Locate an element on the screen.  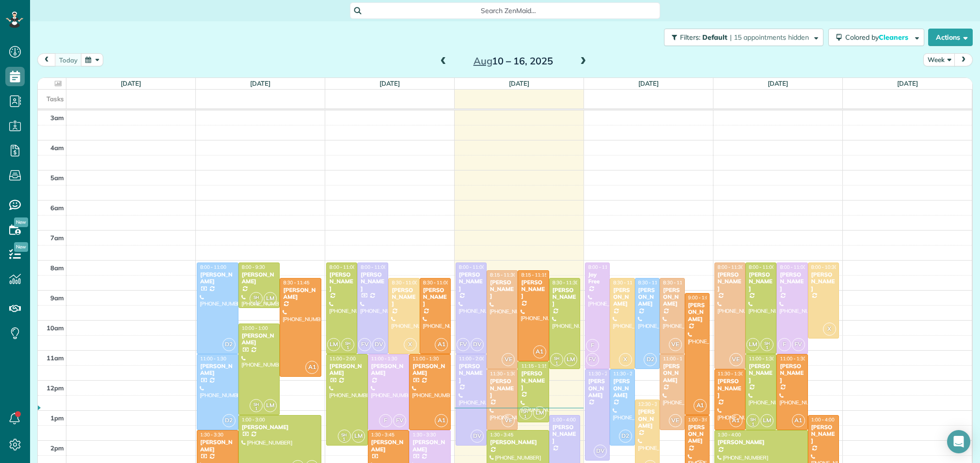
span: 11:00 - 2:00 is located at coordinates (472, 359).